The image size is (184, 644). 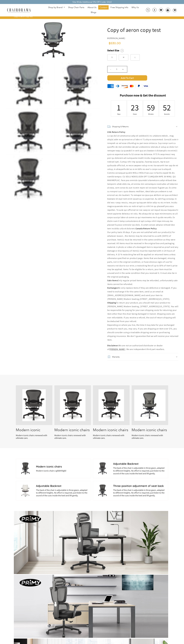 What do you see at coordinates (113, 345) in the screenshot?
I see `b: Disclaimer:` at bounding box center [113, 345].